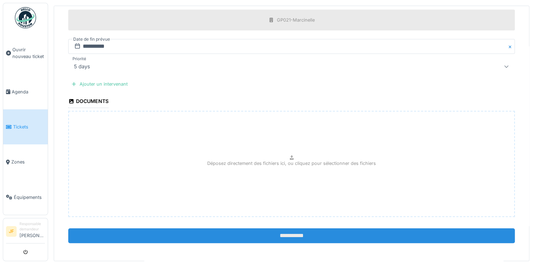 This screenshot has height=264, width=535. Describe the element at coordinates (25, 197) in the screenshot. I see `a: Équipements` at that location.